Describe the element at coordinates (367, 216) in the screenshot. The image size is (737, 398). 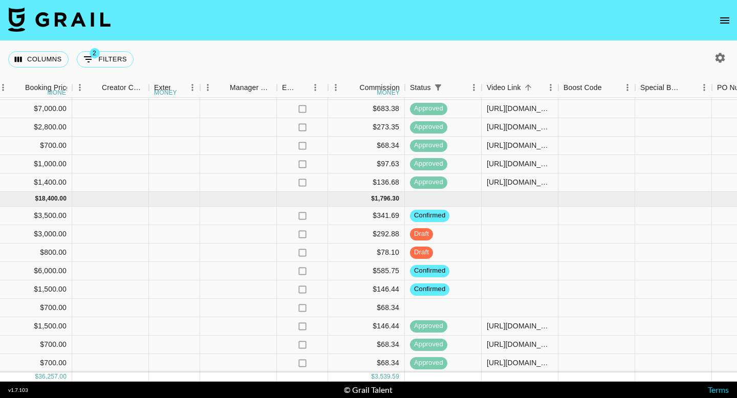
I see `div: $341.69` at that location.